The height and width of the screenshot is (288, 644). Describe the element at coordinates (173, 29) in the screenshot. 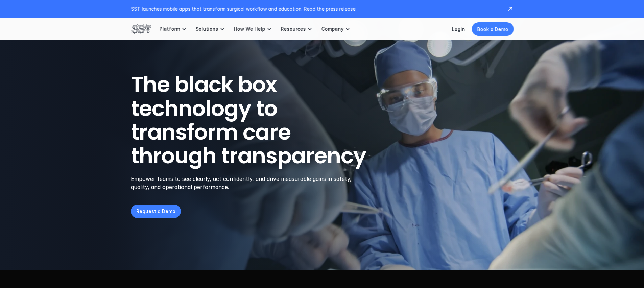

I see `a: Platform` at that location.